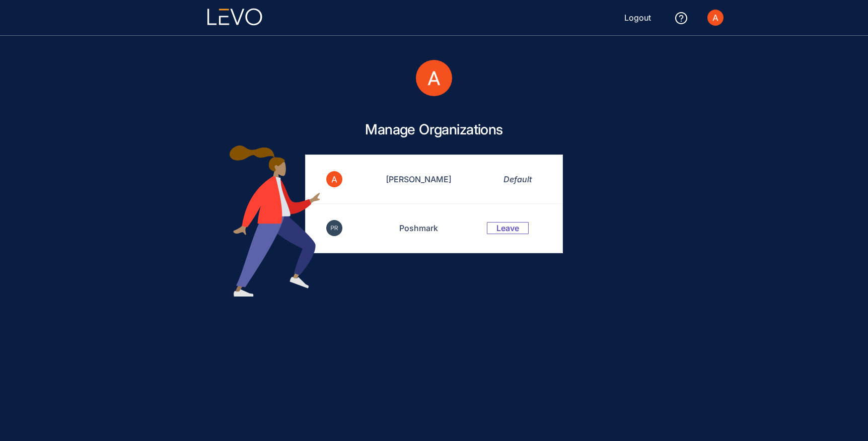 The width and height of the screenshot is (868, 441). What do you see at coordinates (638, 17) in the screenshot?
I see `span: Logout` at bounding box center [638, 17].